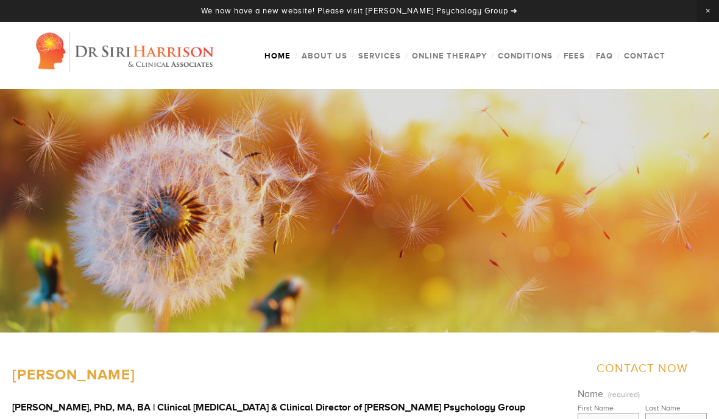 The height and width of the screenshot is (419, 719). What do you see at coordinates (590, 394) in the screenshot?
I see `span: Name` at bounding box center [590, 394].